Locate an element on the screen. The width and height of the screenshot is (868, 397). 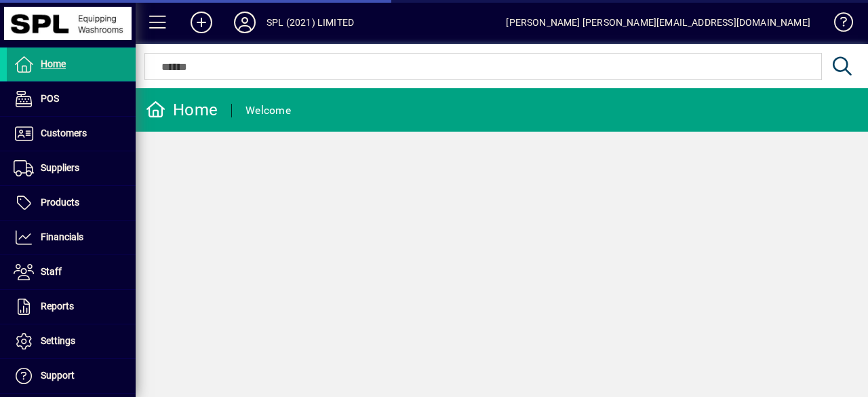
div: Home is located at coordinates (182, 110).